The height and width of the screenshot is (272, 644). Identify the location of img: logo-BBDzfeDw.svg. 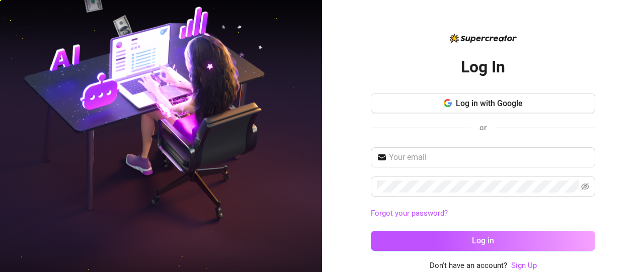
(483, 39).